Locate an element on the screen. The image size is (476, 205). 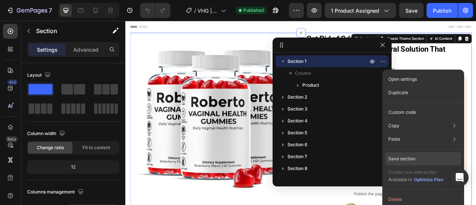
div: Beta is located at coordinates (12, 139).